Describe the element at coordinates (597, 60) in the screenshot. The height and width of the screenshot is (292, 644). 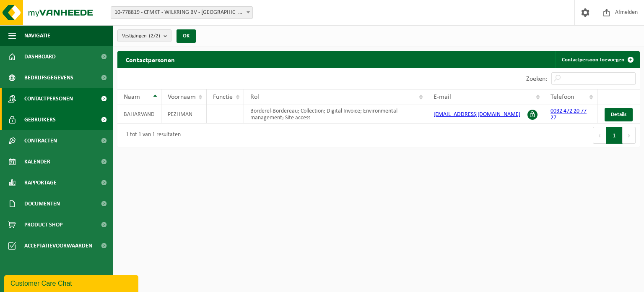
I see `a: Contactpersoon toevoegen` at that location.